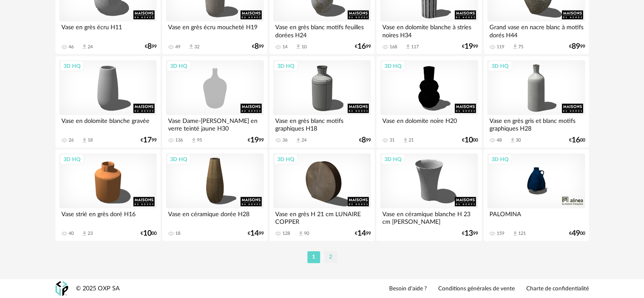 The width and height of the screenshot is (644, 298). What do you see at coordinates (429, 30) in the screenshot?
I see `div: Vase en dolomite blanche à stries noires H34` at bounding box center [429, 30].